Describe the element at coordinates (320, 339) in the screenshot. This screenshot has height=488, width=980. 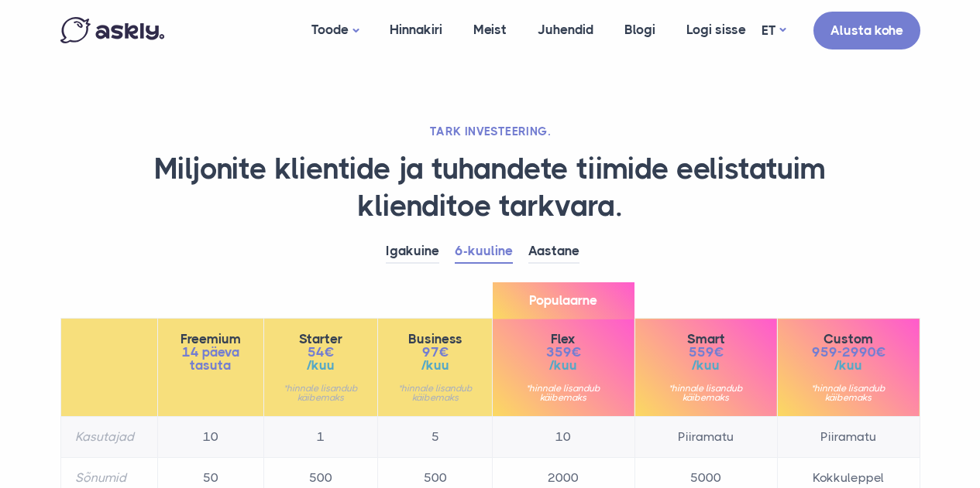
I see `span: Starter` at that location.